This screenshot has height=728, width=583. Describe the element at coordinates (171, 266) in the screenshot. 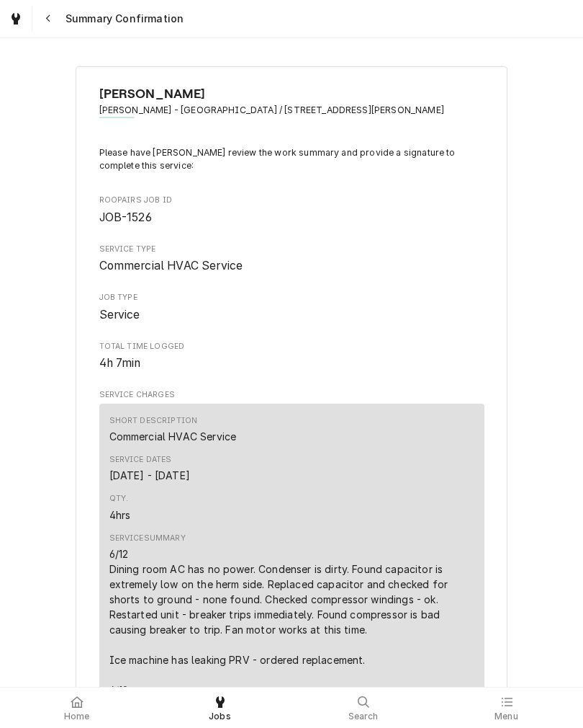

I see `span: Commercial HVAC Service` at that location.